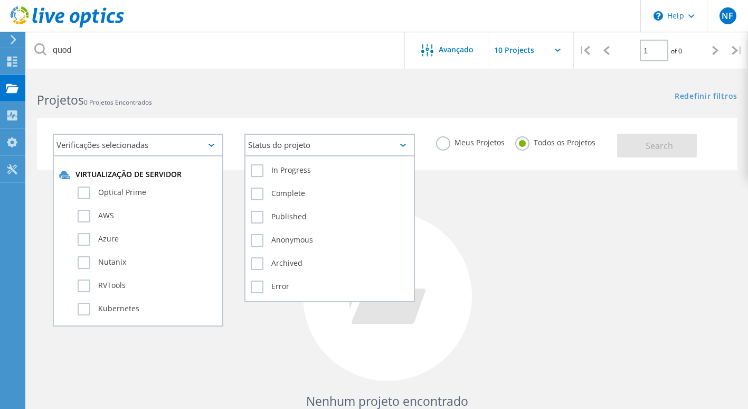  Describe the element at coordinates (659, 16) in the screenshot. I see `svg: \n` at that location.